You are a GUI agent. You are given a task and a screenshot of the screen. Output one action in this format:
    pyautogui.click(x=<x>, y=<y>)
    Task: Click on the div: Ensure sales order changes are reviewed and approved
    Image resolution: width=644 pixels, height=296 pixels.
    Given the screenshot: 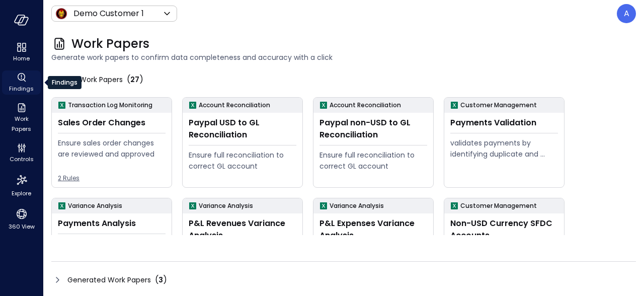 What is the action you would take?
    pyautogui.click(x=111, y=148)
    